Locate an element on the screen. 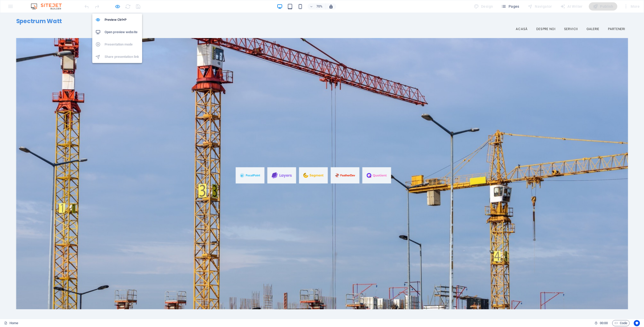 This screenshot has height=327, width=644. span: Spectrum Watt is located at coordinates (56, 11).